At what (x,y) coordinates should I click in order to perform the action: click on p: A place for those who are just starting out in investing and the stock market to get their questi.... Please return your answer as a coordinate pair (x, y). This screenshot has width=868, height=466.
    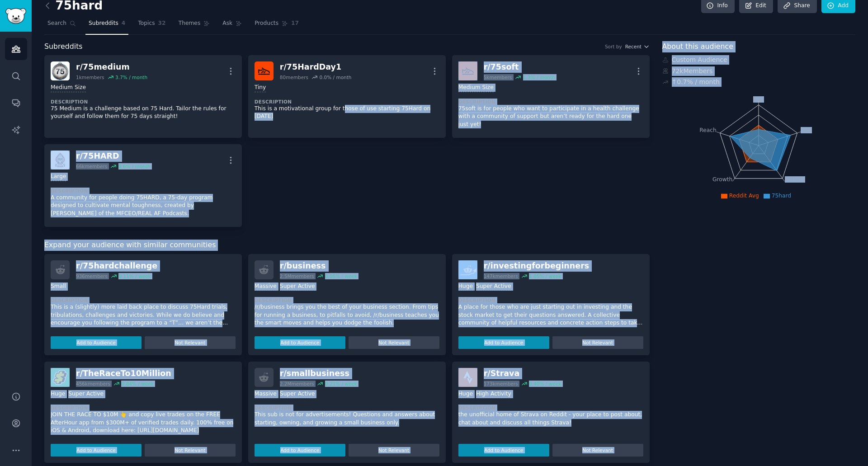
    Looking at the image, I should click on (551, 315).